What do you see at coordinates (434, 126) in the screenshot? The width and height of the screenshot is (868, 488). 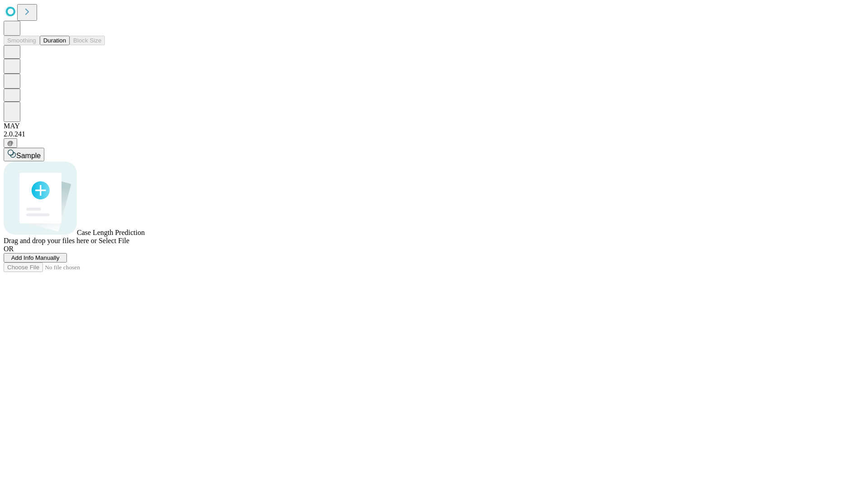 I see `div: MAY` at bounding box center [434, 126].